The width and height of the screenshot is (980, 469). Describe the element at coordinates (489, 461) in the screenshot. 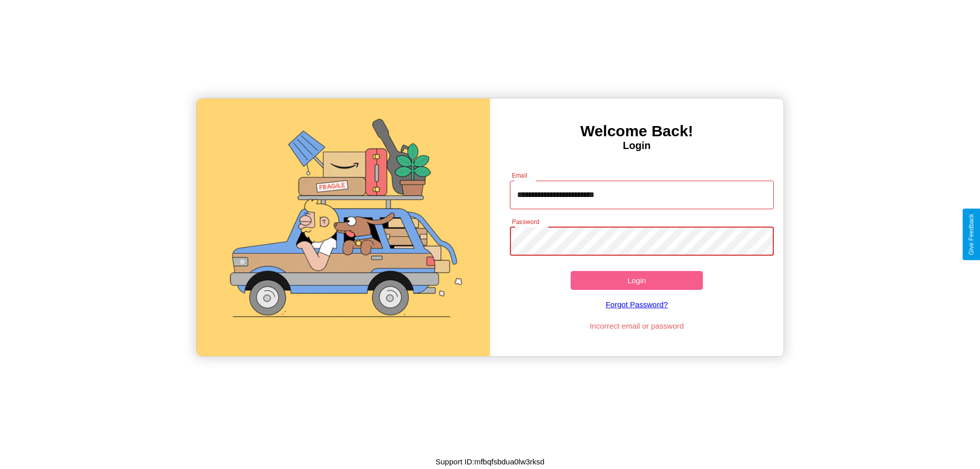

I see `p: Support ID: mfbqfsbdua0lw3rksd` at that location.